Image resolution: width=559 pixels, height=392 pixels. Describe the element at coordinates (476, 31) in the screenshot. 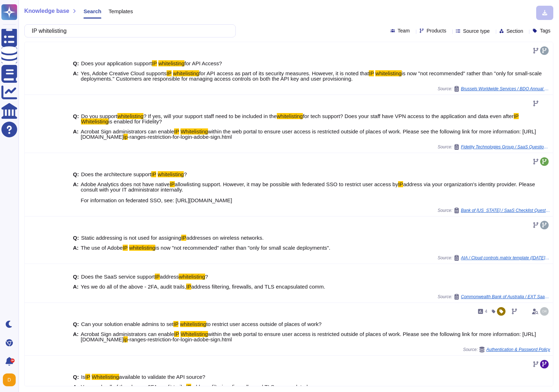

I see `span: Source type` at that location.